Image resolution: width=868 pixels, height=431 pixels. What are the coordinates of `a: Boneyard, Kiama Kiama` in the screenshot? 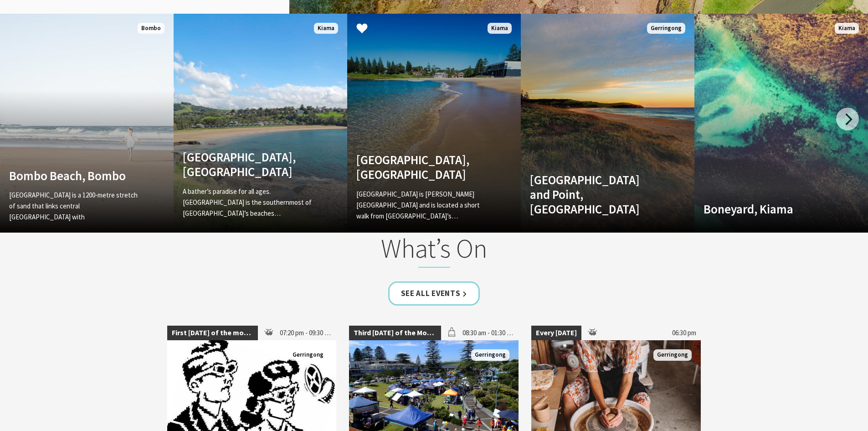 It's located at (780, 124).